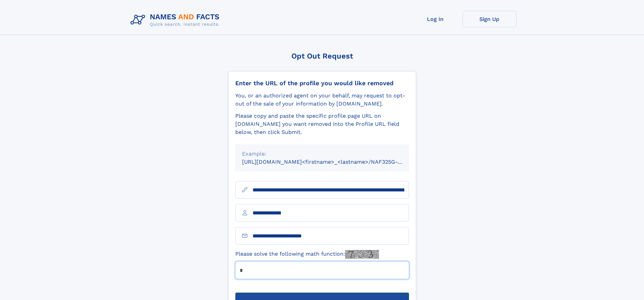 This screenshot has height=300, width=644. What do you see at coordinates (322, 83) in the screenshot?
I see `div: Enter the URL of the profile you would like removed` at bounding box center [322, 83].